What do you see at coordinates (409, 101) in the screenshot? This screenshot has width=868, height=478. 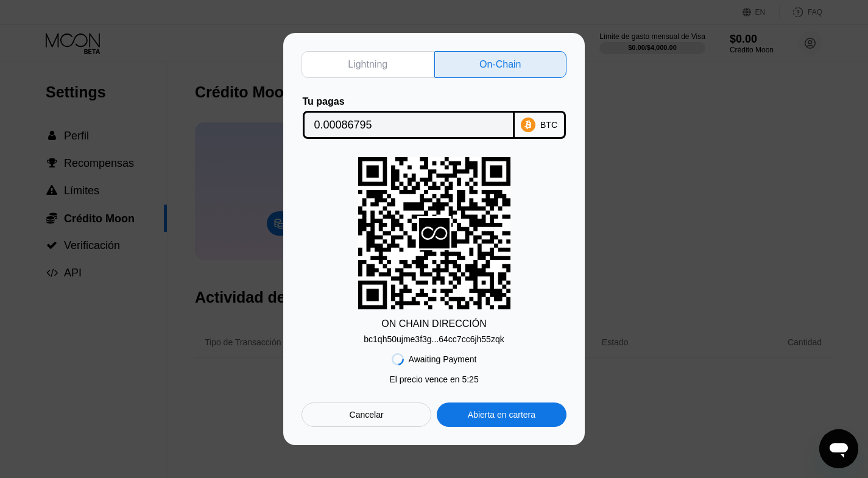 I see `div: Tu pagas` at bounding box center [409, 101].